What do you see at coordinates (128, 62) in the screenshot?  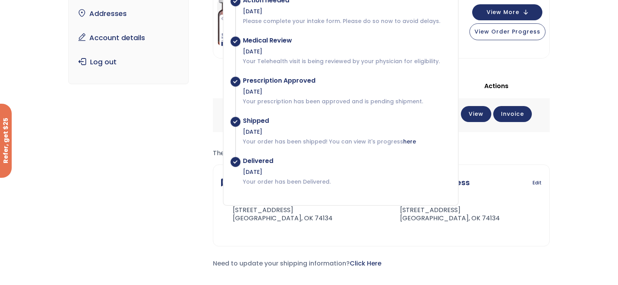 I see `a: Log out` at bounding box center [128, 62].